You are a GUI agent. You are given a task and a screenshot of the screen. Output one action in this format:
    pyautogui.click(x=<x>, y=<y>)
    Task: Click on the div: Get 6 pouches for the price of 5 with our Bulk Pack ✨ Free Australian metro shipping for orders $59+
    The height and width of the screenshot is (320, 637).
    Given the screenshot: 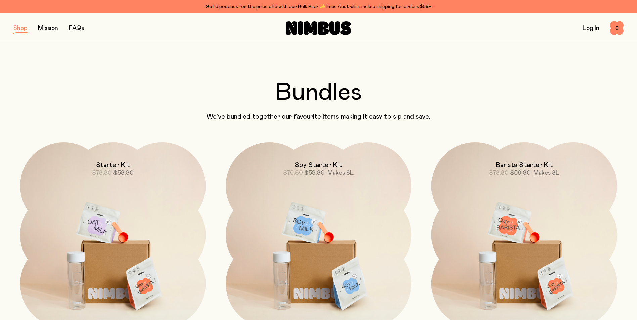 What is the action you would take?
    pyautogui.click(x=318, y=7)
    